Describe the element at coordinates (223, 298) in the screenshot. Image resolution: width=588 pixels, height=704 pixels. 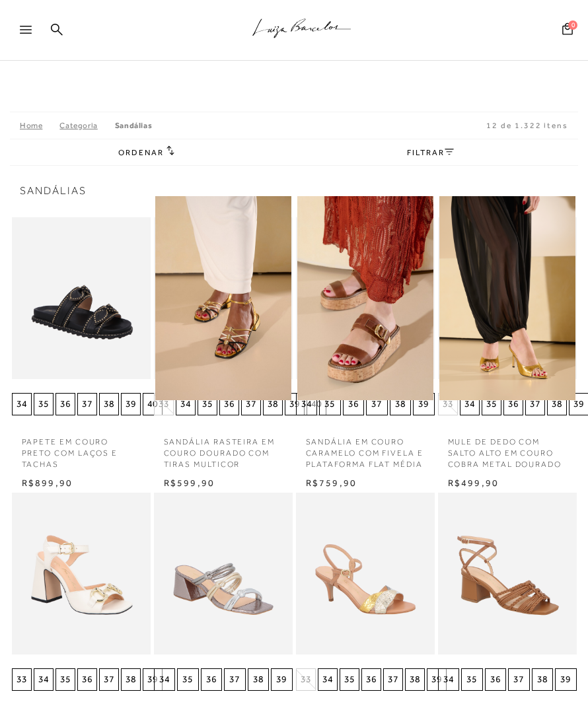
I see `img: SANDÁLIA RASTEIRA EM COURO DOURADO COM TIRAS MULTICOR` at that location.